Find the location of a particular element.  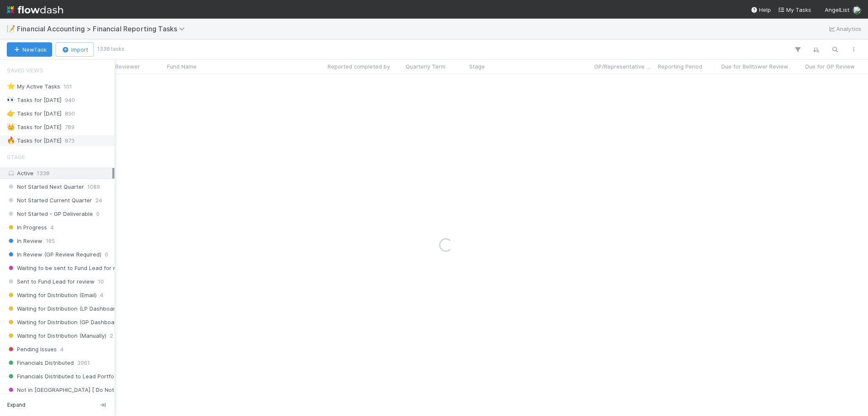

span: Due for GP Review is located at coordinates (830, 66).